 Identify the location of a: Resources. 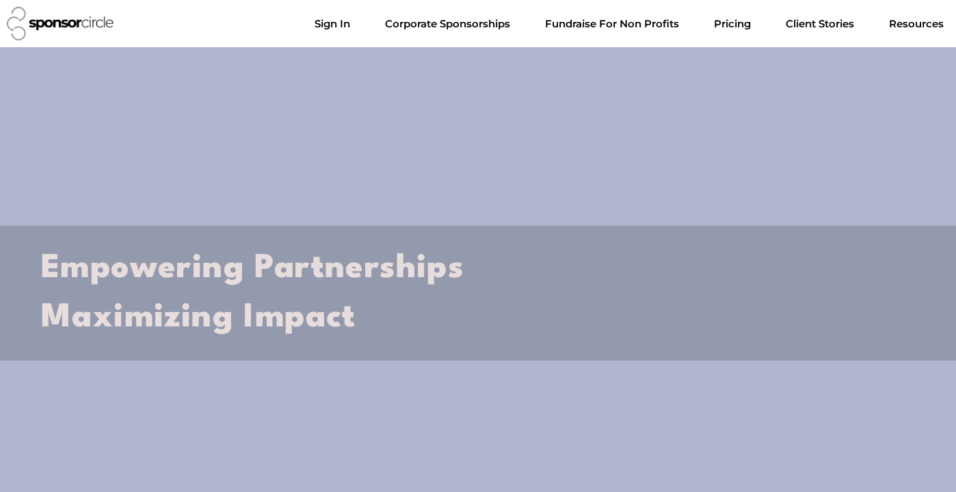
(916, 24).